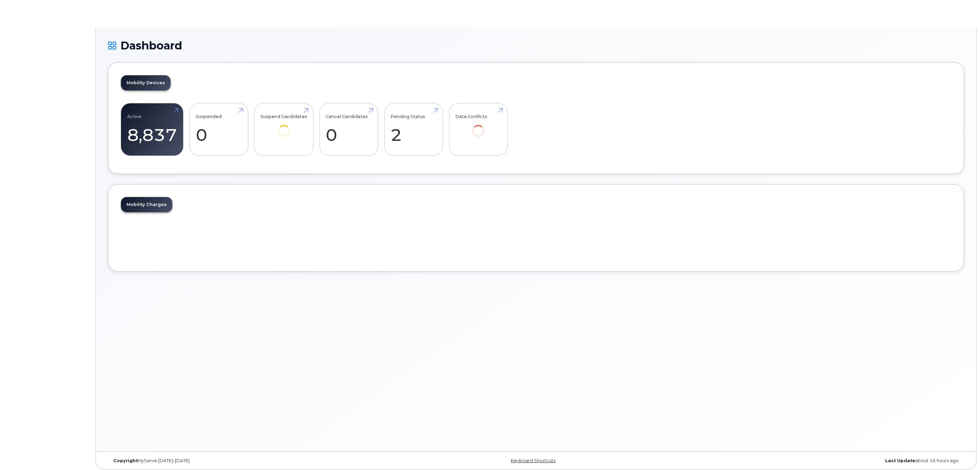 This screenshot has width=980, height=470. I want to click on h1: Dashboard, so click(536, 45).